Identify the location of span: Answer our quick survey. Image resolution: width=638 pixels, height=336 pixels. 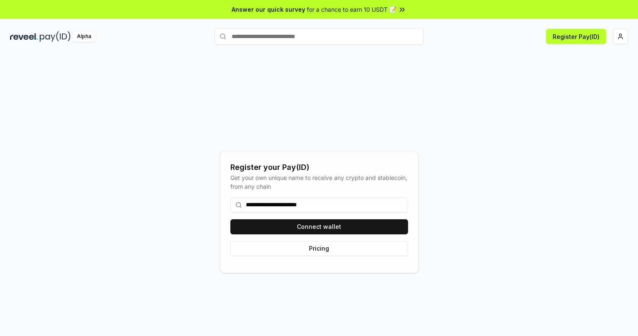
(268, 9).